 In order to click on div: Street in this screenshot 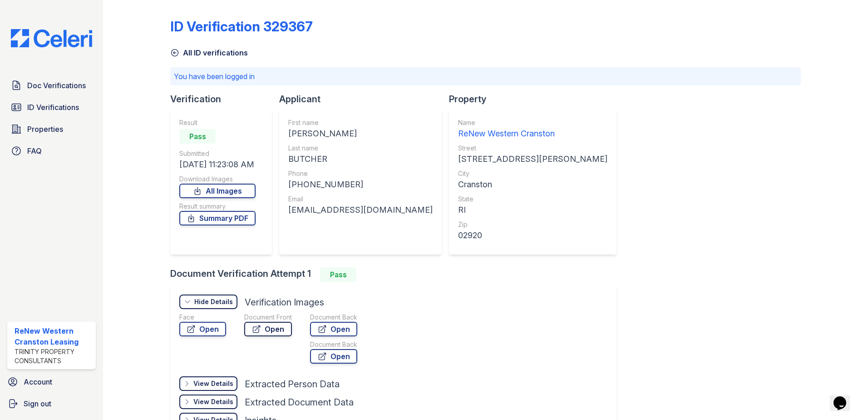, I will do `click(532, 148)`.